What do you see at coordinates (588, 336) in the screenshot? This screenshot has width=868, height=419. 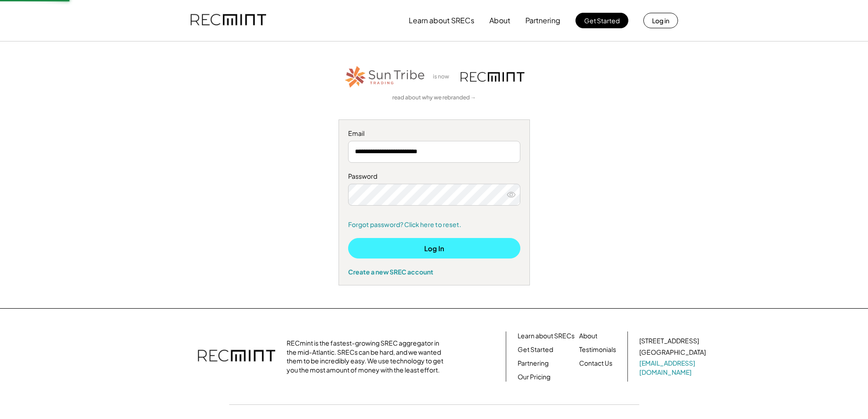 I see `a: About` at bounding box center [588, 336].